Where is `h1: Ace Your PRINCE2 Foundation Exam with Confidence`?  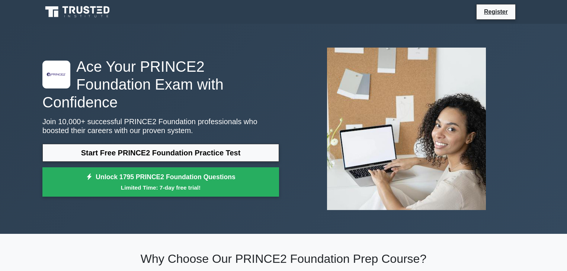 h1: Ace Your PRINCE2 Foundation Exam with Confidence is located at coordinates (161, 84).